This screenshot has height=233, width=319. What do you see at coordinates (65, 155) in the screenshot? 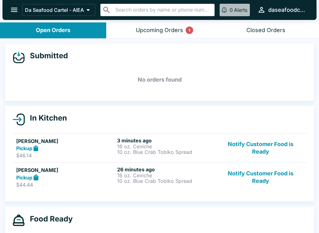
I see `p: $46.14` at bounding box center [65, 155].